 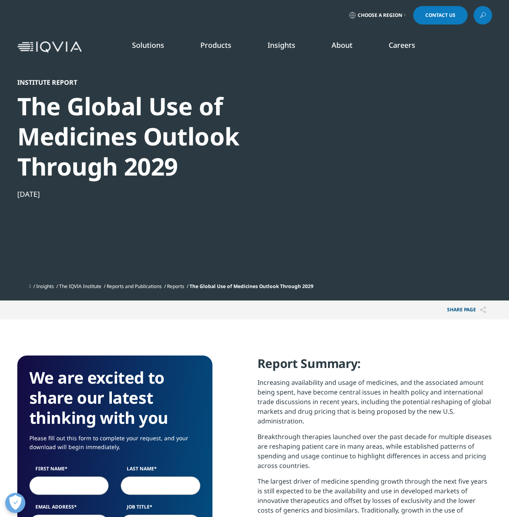 I want to click on h4: Report Summary:, so click(x=374, y=367).